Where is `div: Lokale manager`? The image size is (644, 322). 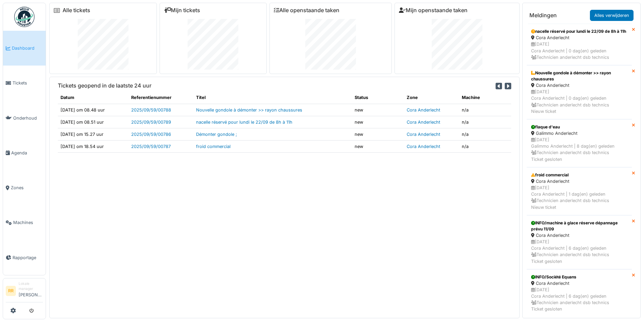 div: Lokale manager is located at coordinates (31, 286).